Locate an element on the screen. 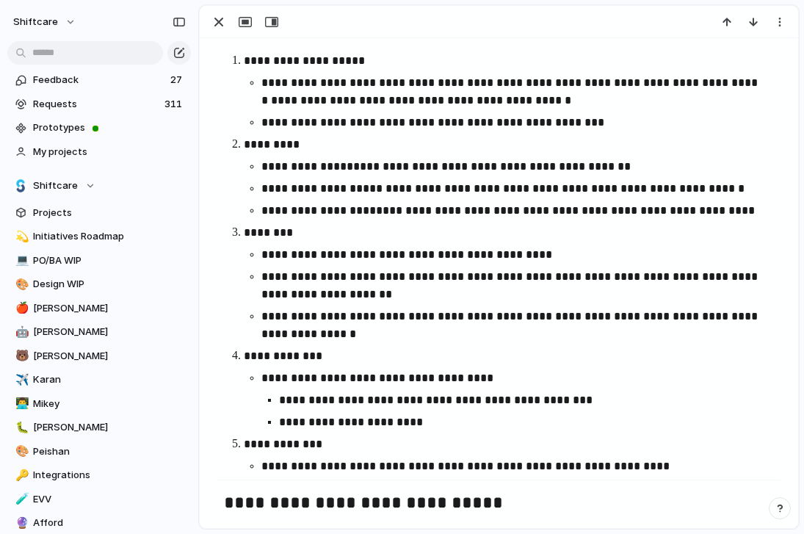 This screenshot has width=804, height=534. span: Prototypes is located at coordinates (109, 128).